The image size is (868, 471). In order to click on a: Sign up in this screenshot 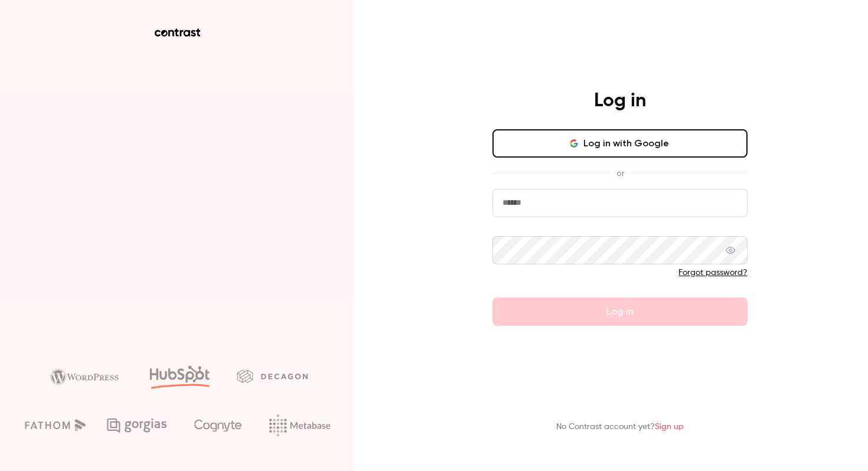, I will do `click(669, 427)`.